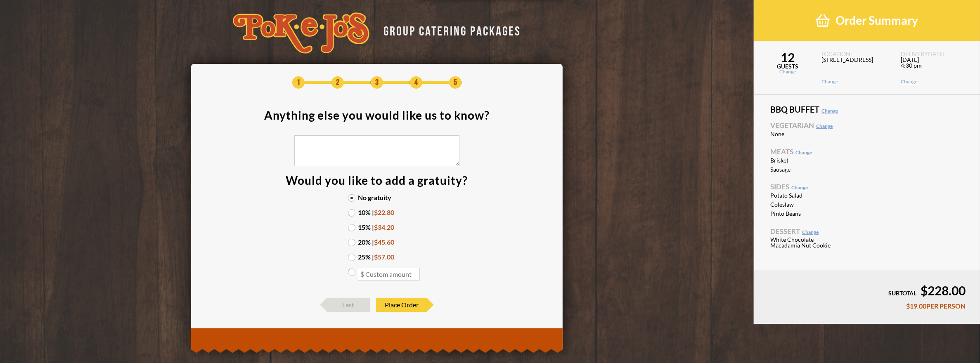 The height and width of the screenshot is (363, 980). I want to click on label: No gratuity, so click(377, 198).